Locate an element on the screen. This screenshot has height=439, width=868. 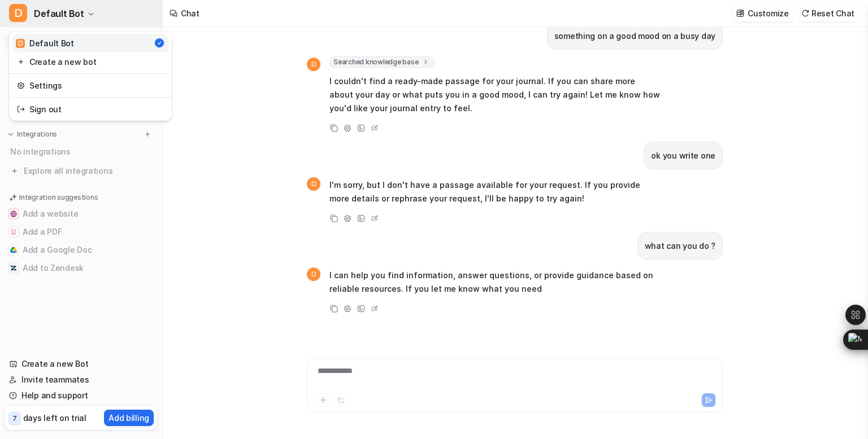
span: Default Bot is located at coordinates (58, 14).